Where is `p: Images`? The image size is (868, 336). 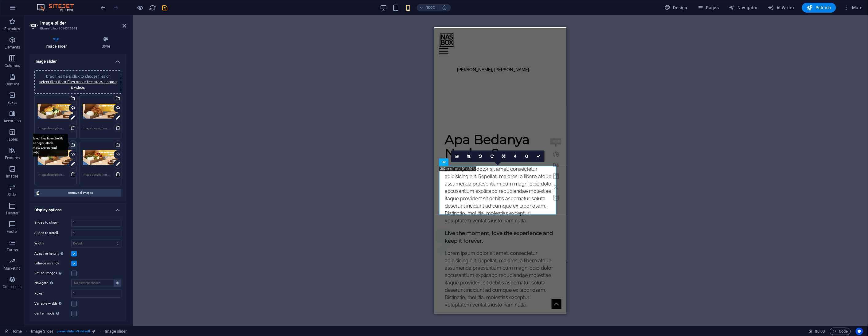 p: Images is located at coordinates (12, 176).